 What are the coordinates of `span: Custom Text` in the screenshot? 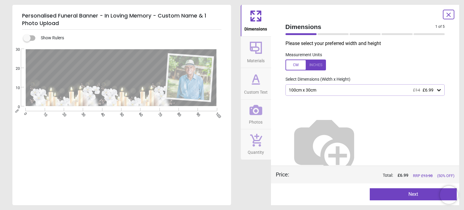 It's located at (256, 91).